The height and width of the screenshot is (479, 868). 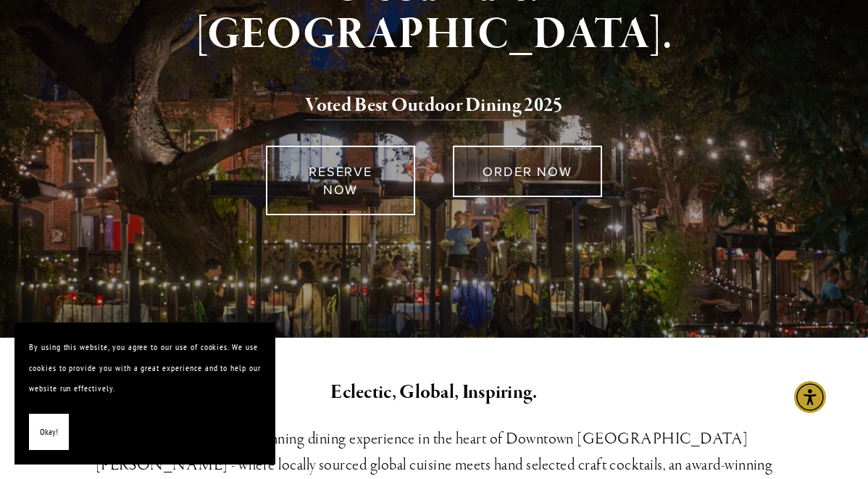 I want to click on a: ORDER NOW, so click(x=527, y=171).